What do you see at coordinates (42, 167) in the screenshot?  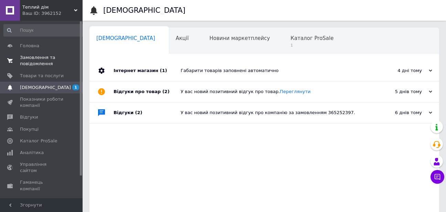 I see `span: Управління сайтом` at bounding box center [42, 167].